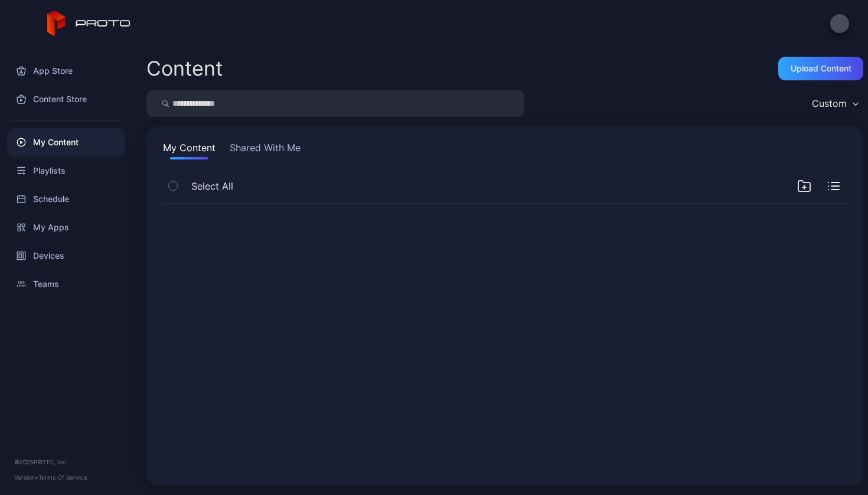 This screenshot has width=868, height=495. I want to click on a: Terms Of Service, so click(63, 477).